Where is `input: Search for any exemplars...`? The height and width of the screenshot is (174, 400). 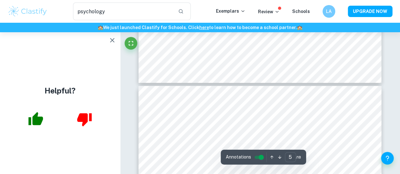 input: Search for any exemplars... is located at coordinates (123, 11).